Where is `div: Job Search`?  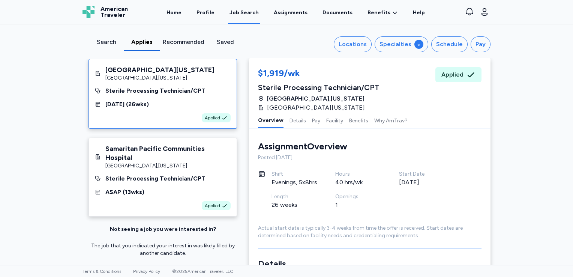
div: Job Search is located at coordinates (244, 13).